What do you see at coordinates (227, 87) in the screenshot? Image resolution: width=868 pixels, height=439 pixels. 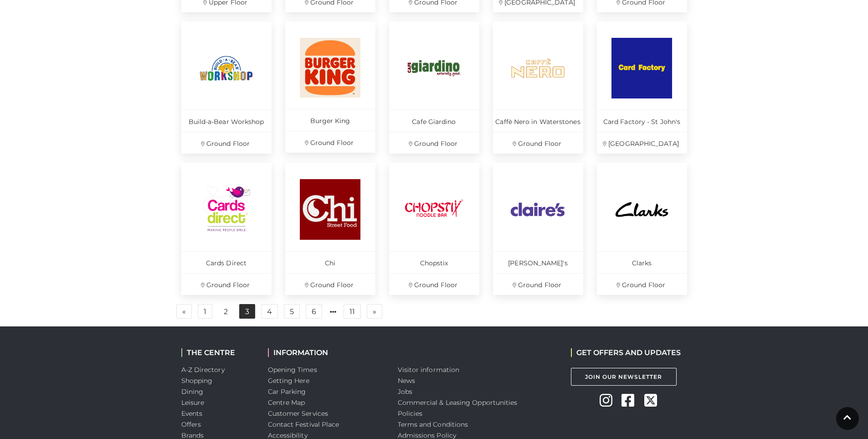 I see `a: Build-a-Bear Workshop Ground Floor` at bounding box center [227, 87].